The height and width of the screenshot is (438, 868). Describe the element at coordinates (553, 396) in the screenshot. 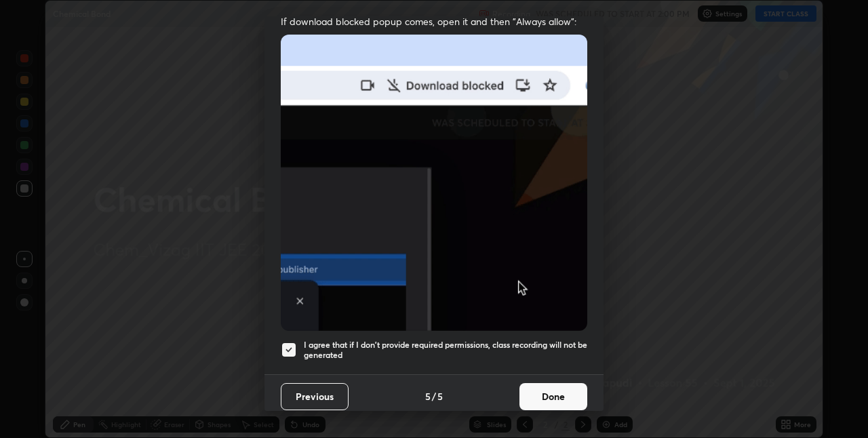

I see `button: Done` at that location.